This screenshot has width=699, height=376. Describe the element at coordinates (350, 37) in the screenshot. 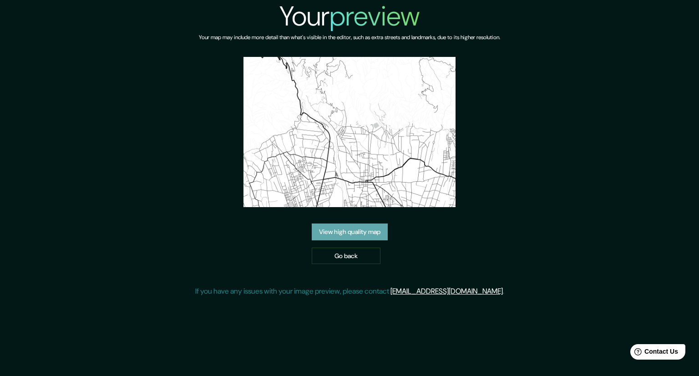

I see `h6: Your map may include more detail than what's visible in the editor, such as extra streets and lan...` at that location.